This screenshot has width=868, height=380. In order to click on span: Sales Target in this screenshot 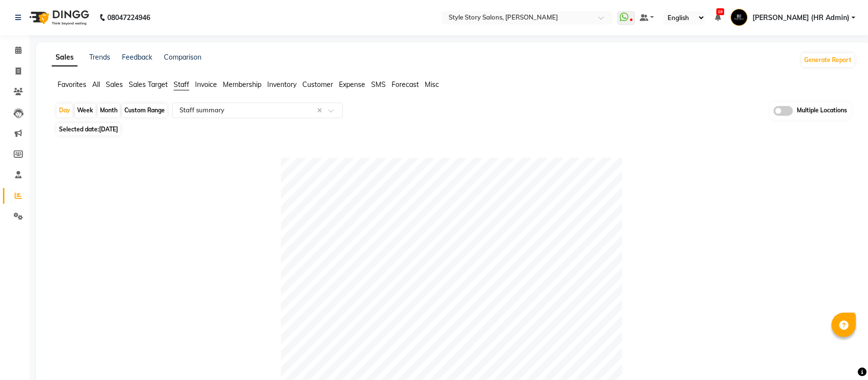, I will do `click(148, 84)`.